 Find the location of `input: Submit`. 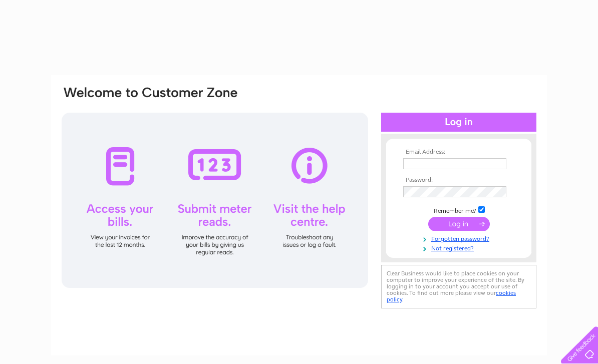

input: Submit is located at coordinates (459, 224).